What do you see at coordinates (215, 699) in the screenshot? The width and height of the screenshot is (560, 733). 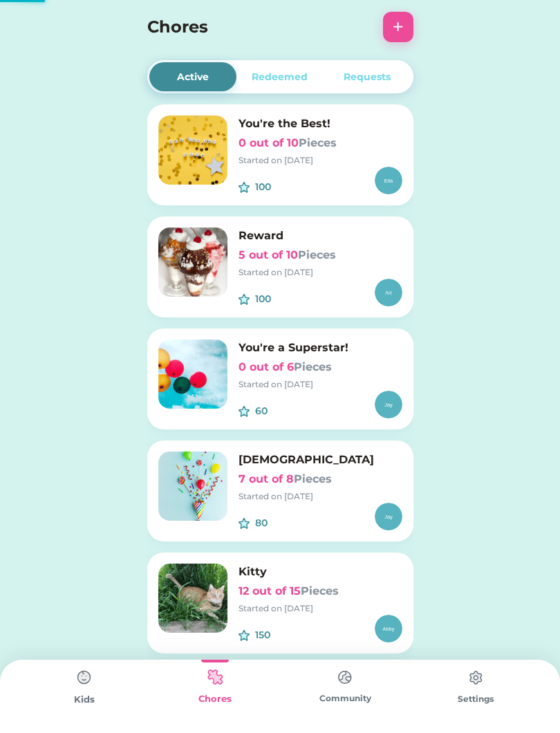 I see `div: Chores` at bounding box center [215, 699].